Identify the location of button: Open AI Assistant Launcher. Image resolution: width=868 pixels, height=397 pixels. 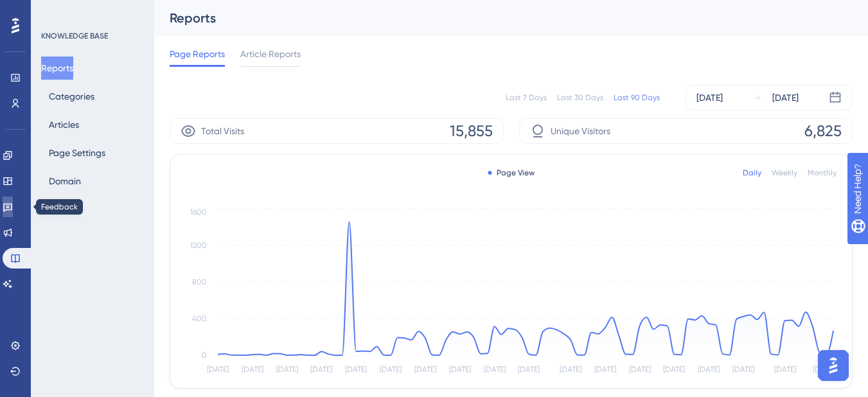
(19, 19).